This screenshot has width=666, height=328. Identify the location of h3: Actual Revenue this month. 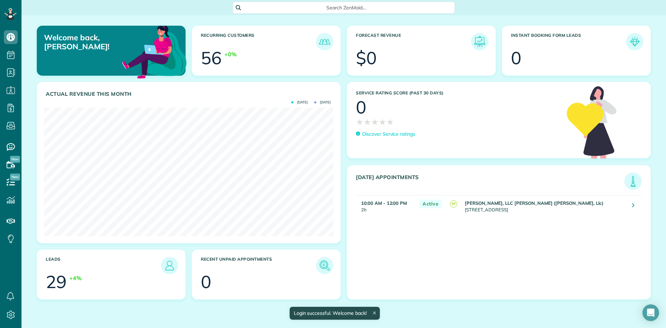
(190, 94).